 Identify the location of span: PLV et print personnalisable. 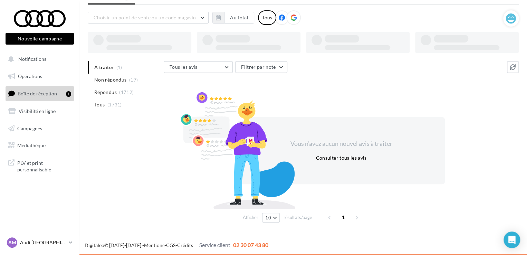
(44, 165).